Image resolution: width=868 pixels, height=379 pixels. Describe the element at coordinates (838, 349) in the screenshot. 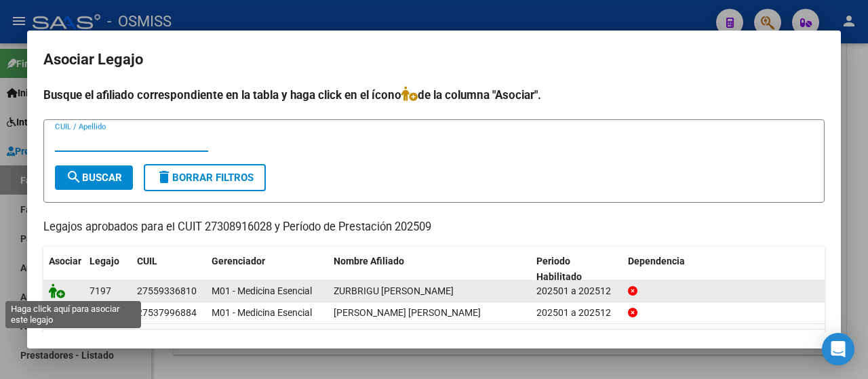

I see `div: Open Intercom Messenger` at that location.